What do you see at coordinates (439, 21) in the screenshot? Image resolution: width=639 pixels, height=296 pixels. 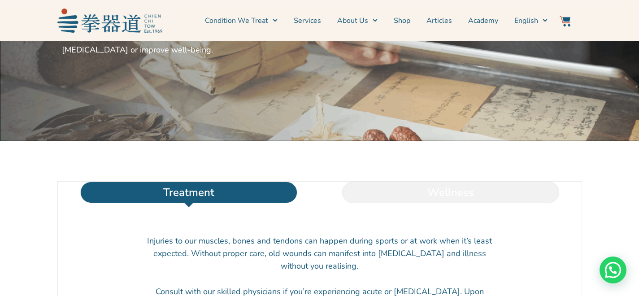 I see `a: Articles` at bounding box center [439, 21].